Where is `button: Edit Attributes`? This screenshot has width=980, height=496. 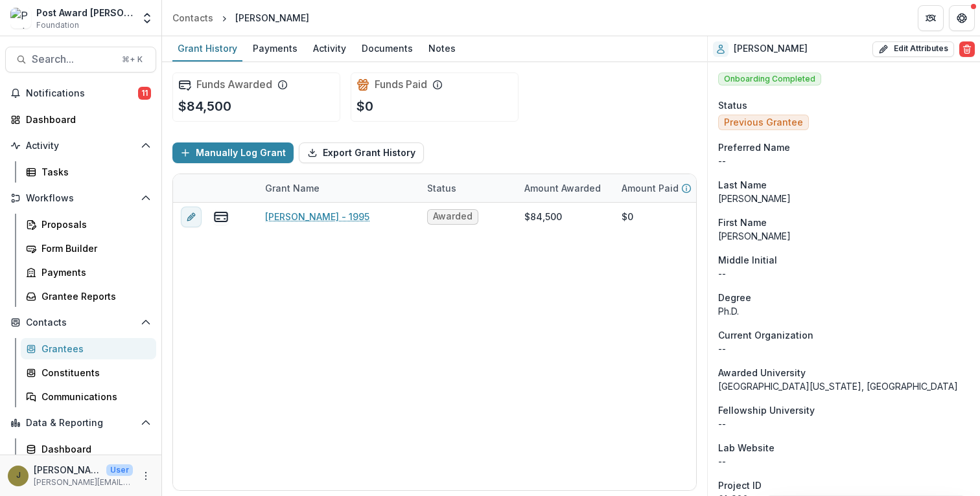 button: Edit Attributes is located at coordinates (913, 49).